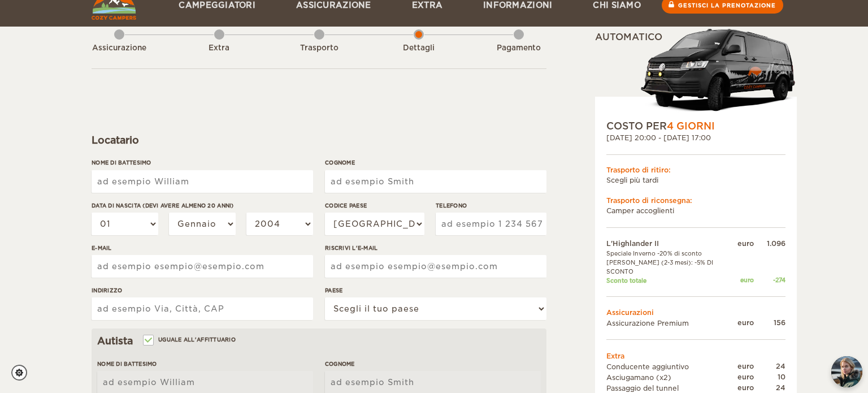 Image resolution: width=868 pixels, height=393 pixels. Describe the element at coordinates (779, 322) in the screenshot. I see `font: 156` at that location.